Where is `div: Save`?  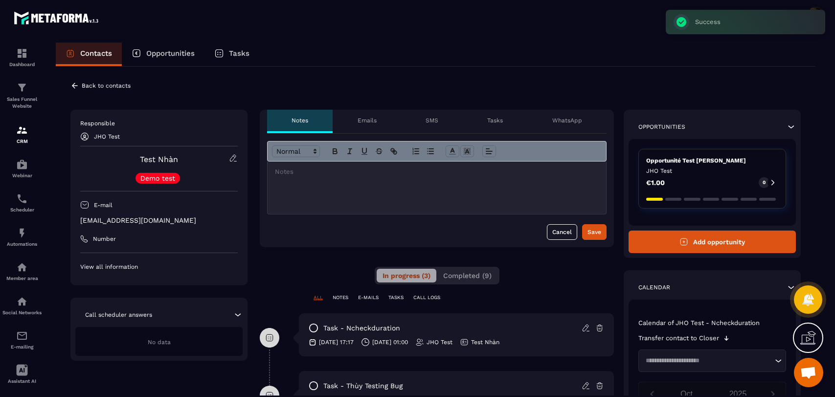 div: Save is located at coordinates (594, 232).